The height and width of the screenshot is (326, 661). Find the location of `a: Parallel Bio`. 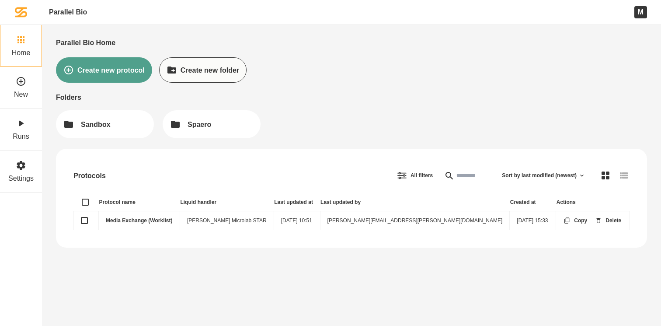

a: Parallel Bio is located at coordinates (68, 12).